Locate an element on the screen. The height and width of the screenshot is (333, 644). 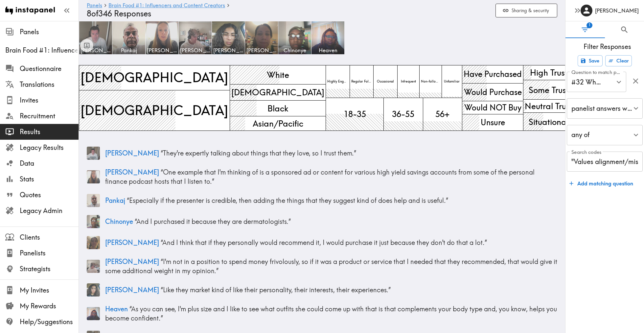
span: Help/Suggestions is located at coordinates (49, 322).